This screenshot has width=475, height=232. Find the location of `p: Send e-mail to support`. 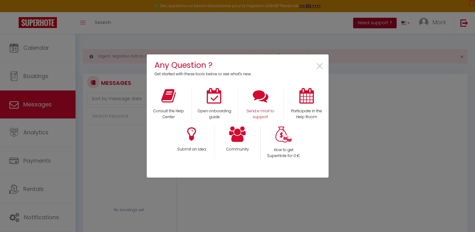

p: Send e-mail to support is located at coordinates (261, 114).